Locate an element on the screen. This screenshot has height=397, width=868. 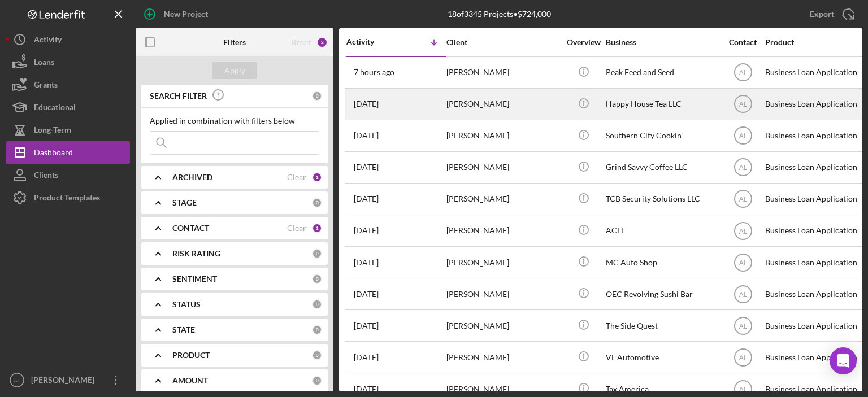
b: STATUS is located at coordinates (186, 304).